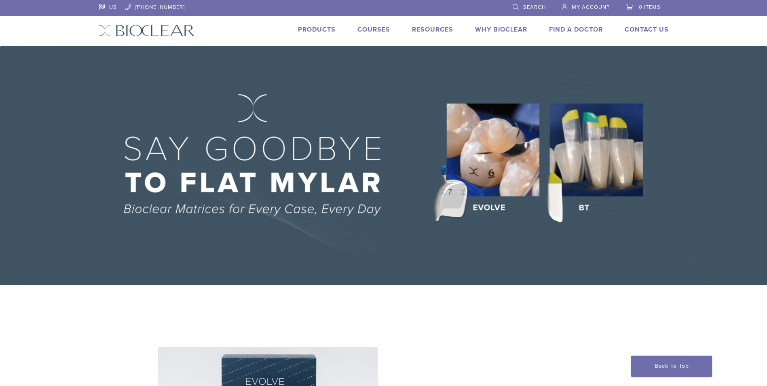 The height and width of the screenshot is (386, 767). Describe the element at coordinates (317, 30) in the screenshot. I see `a: Products` at that location.